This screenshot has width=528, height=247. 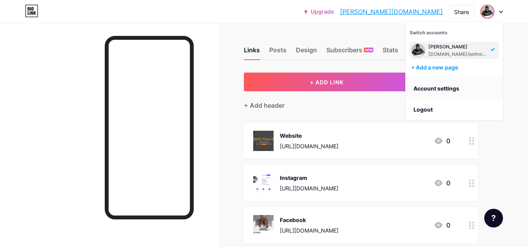 What do you see at coordinates (309, 136) in the screenshot?
I see `div: Website` at bounding box center [309, 136].